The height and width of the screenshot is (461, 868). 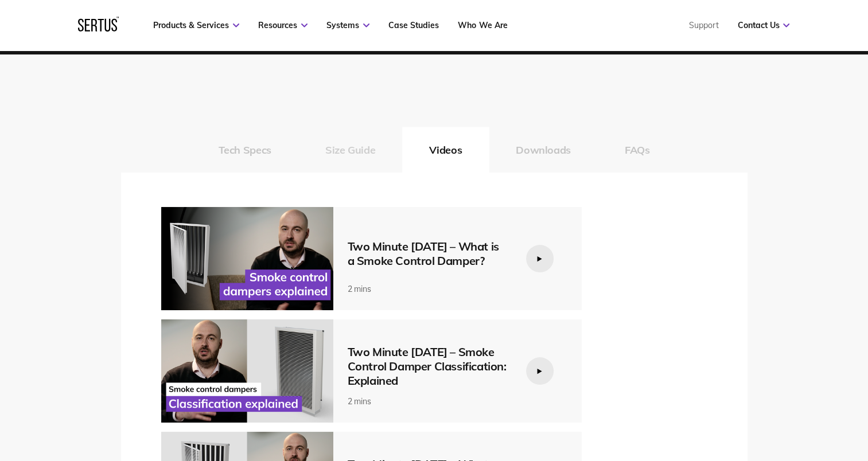 I want to click on button: Tech Specs, so click(x=245, y=149).